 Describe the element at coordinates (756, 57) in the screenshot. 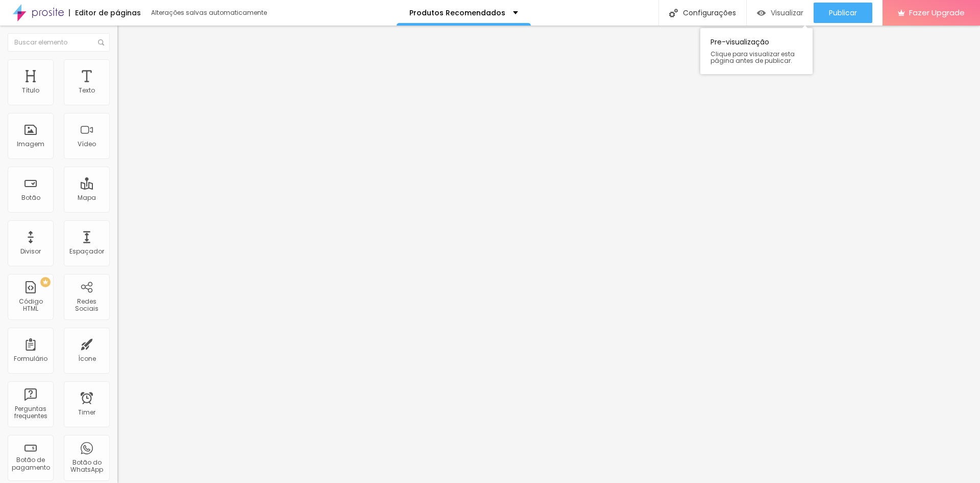

I see `span: Clique para visualizar esta página antes de publicar.` at that location.